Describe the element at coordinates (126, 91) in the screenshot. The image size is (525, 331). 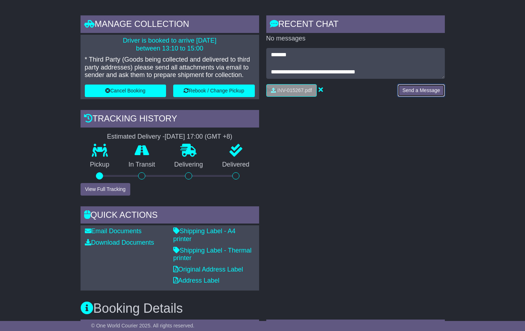
I see `button: Cancel Booking` at that location.